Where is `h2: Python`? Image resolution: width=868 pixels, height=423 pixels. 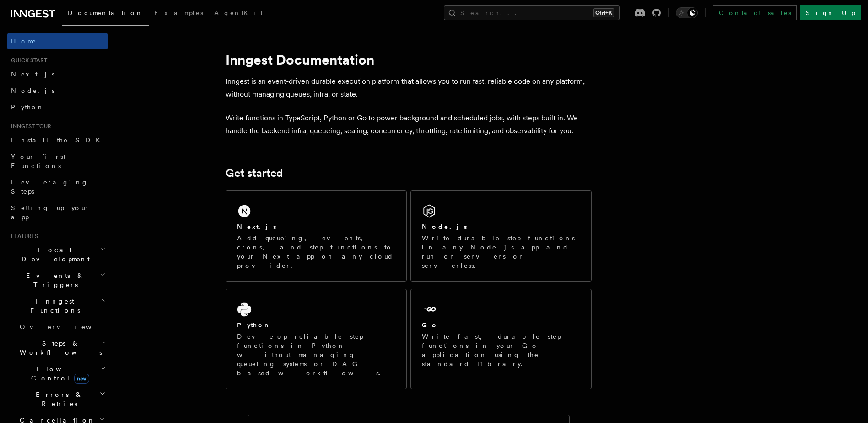
h2: Python is located at coordinates (254, 325).